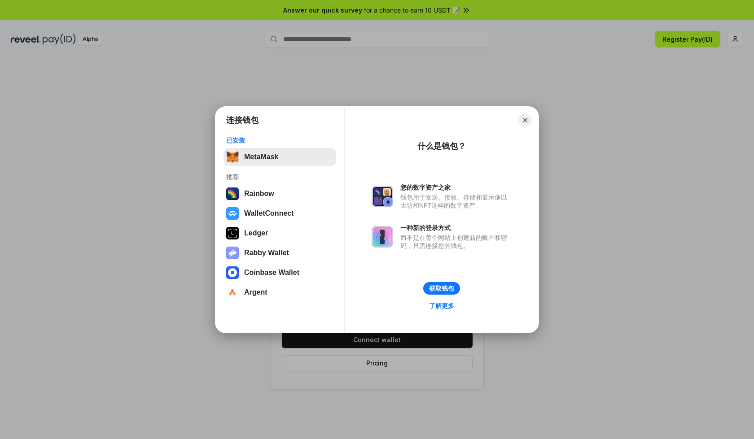 The image size is (754, 439). What do you see at coordinates (442, 306) in the screenshot?
I see `div: 了解更多` at bounding box center [442, 306].